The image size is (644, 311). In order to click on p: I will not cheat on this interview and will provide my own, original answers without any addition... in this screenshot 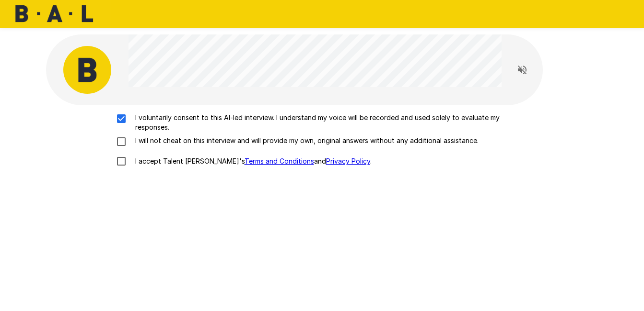, I will do `click(305, 141)`.